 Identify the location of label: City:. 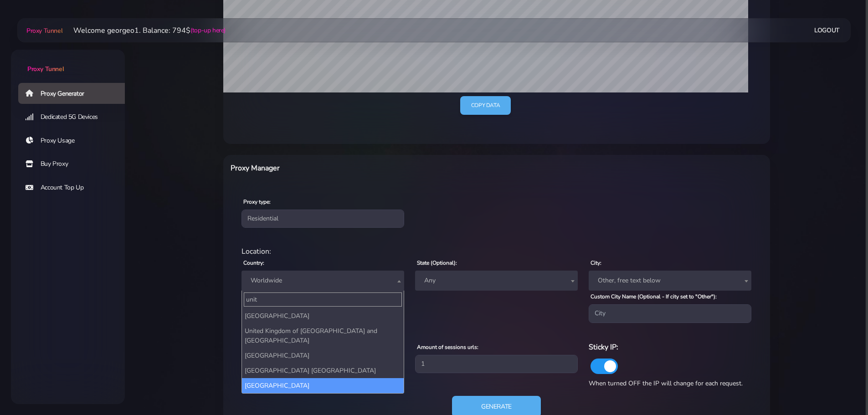
(595, 263).